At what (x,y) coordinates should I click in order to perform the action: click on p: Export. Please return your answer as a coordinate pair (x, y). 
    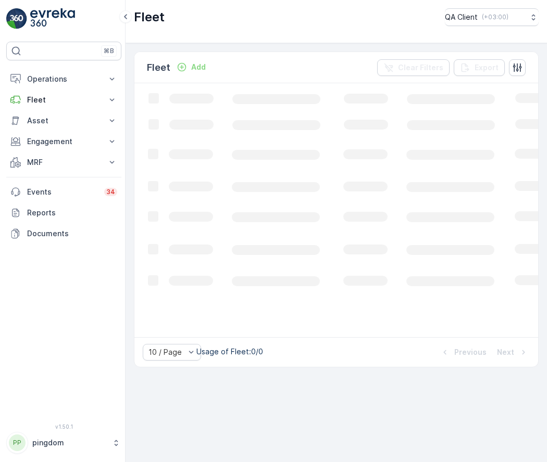
    Looking at the image, I should click on (486, 68).